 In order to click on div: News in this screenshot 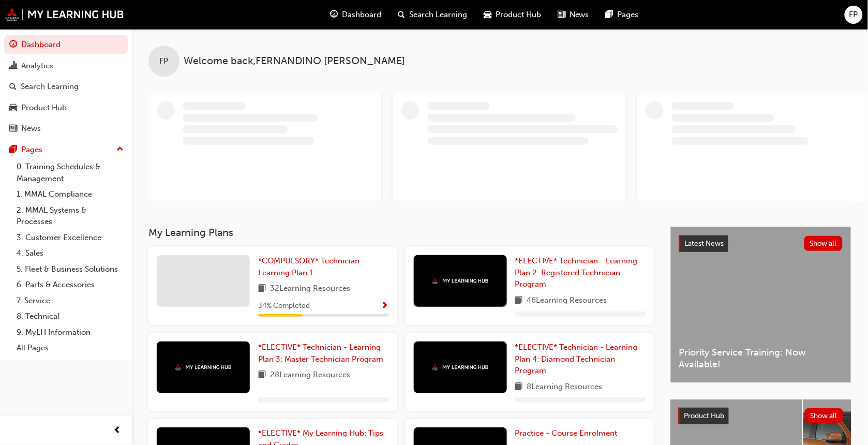, I will do `click(31, 129)`.